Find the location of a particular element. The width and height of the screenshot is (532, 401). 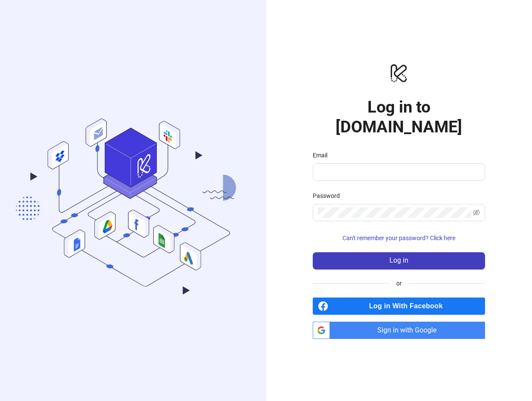

button: Can't remember your password? Click here is located at coordinates (399, 239).